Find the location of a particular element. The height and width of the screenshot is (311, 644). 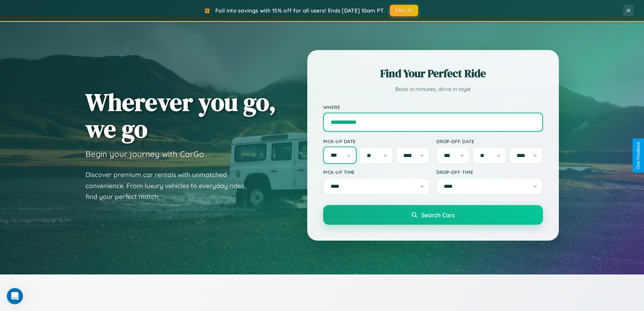

h1: Wherever you go, we go is located at coordinates (181, 115).